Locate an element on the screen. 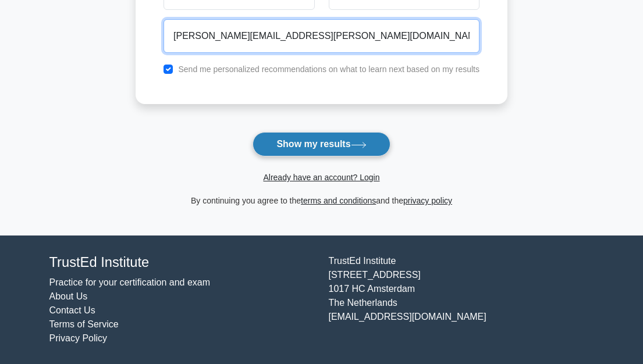 The height and width of the screenshot is (364, 643). a: About Us is located at coordinates (69, 296).